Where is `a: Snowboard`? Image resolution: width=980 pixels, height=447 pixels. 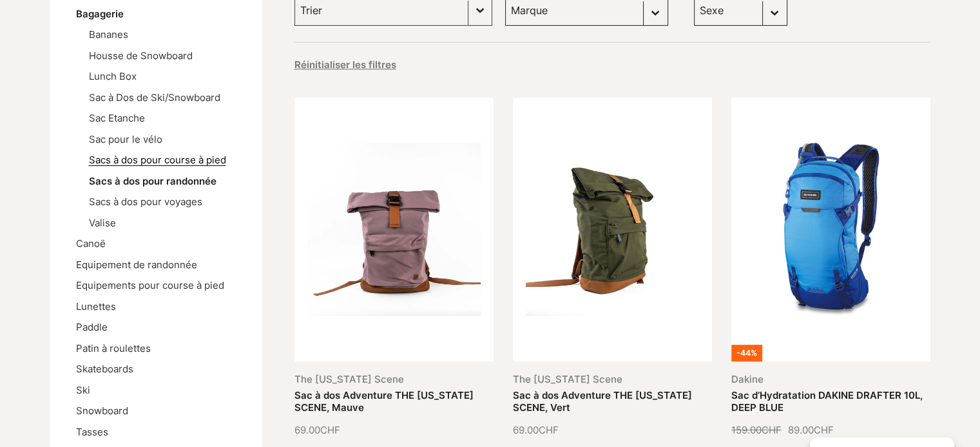 a: Snowboard is located at coordinates (102, 411).